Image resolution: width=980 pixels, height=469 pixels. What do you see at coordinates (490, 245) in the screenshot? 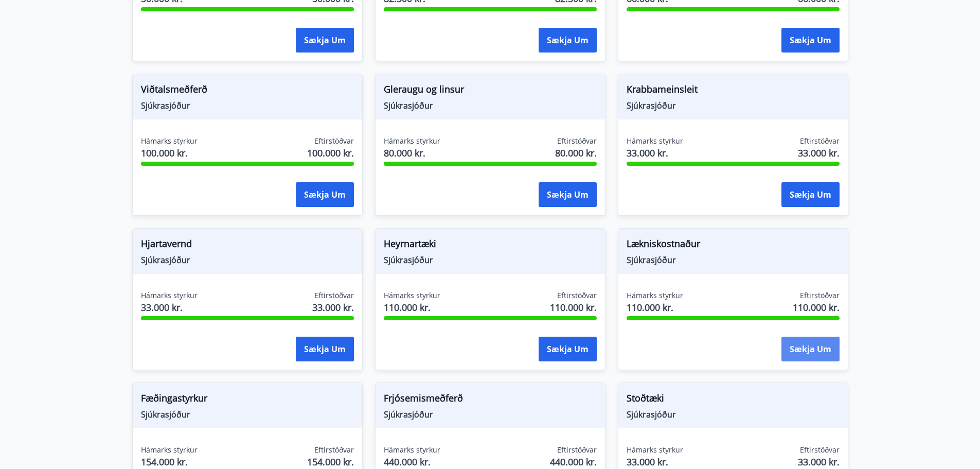
I see `span: Heyrnartæki` at bounding box center [490, 245].